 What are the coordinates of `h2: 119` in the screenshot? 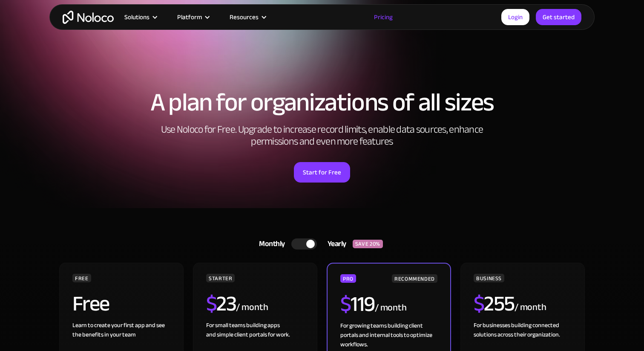 It's located at (357, 304).